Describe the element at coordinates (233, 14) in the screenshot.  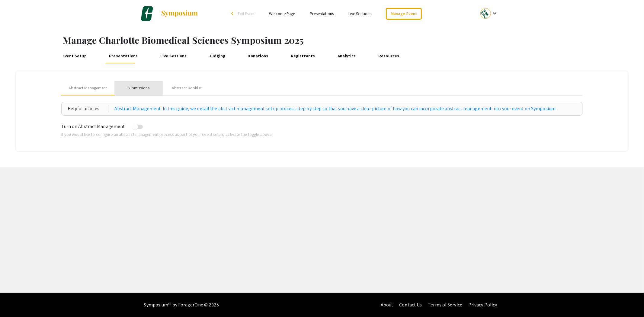
I see `div: arrow_back_ios` at that location.